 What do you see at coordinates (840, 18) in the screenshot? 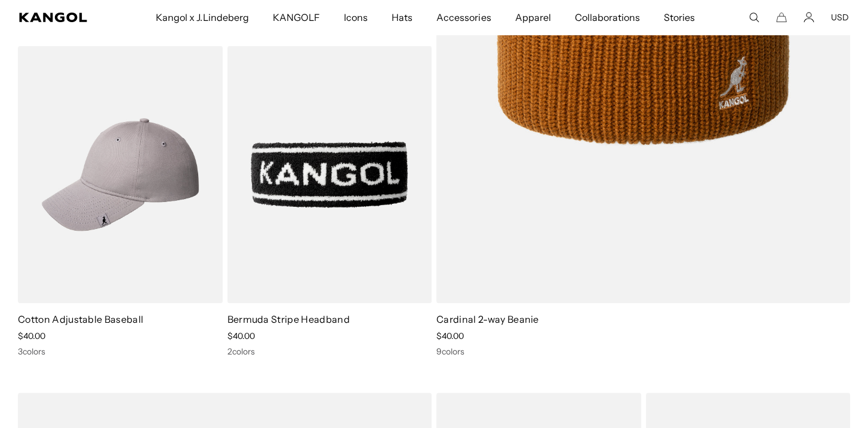
I see `button: USD` at bounding box center [840, 18].